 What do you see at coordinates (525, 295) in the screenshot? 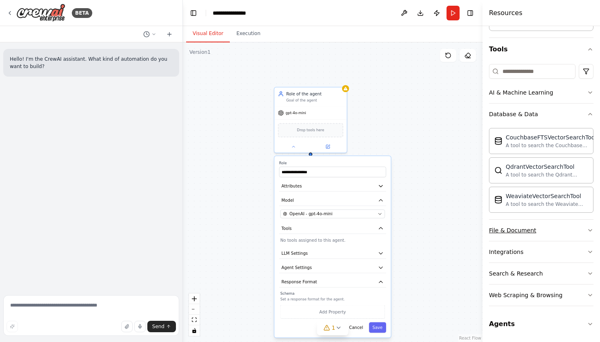
I see `div: Web Scraping & Browsing` at bounding box center [525, 295].